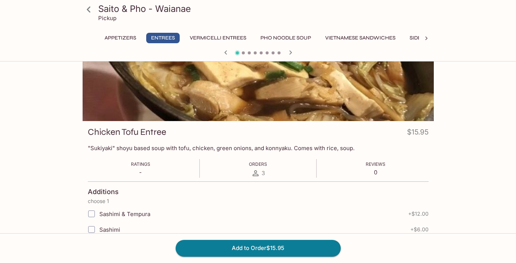 The image size is (516, 263). I want to click on span: Sashimi & Tempura, so click(125, 214).